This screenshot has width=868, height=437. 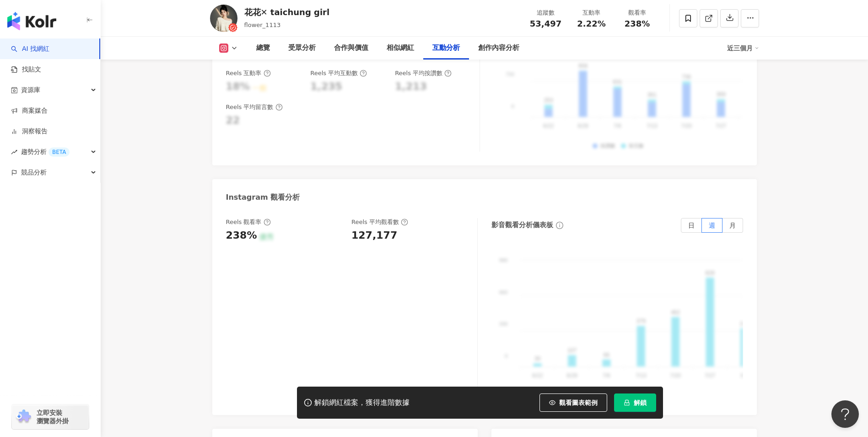 I want to click on a: 洞察報告, so click(x=29, y=131).